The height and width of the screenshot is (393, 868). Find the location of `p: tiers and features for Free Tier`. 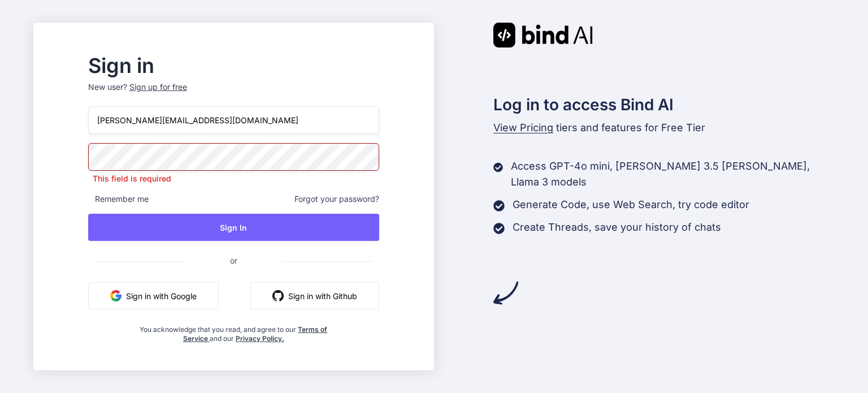

p: tiers and features for Free Tier is located at coordinates (664, 128).